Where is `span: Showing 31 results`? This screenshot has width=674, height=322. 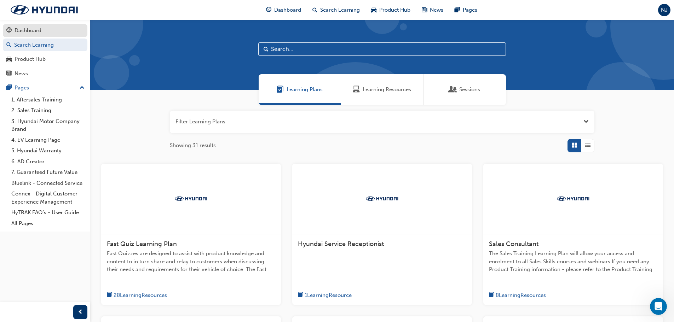
span: Showing 31 results is located at coordinates (193, 145).